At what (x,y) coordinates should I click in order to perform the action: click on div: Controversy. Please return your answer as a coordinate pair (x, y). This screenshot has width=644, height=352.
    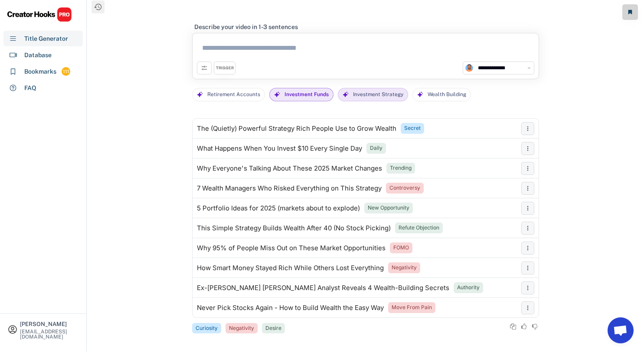
    Looking at the image, I should click on (405, 188).